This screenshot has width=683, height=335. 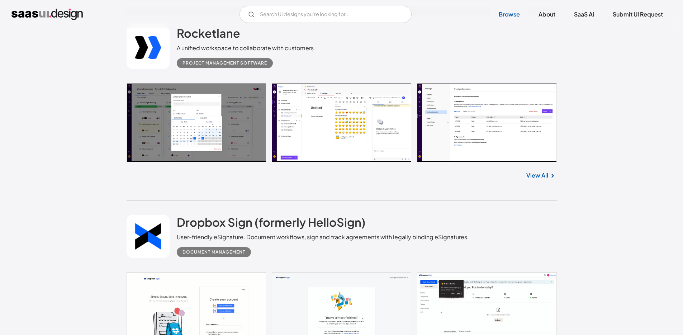 I want to click on input: Search UI designs you're looking for..., so click(x=325, y=14).